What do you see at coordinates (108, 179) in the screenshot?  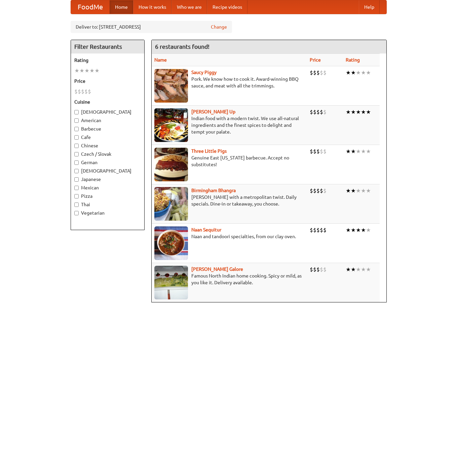 I see `label: Japanese` at bounding box center [108, 179].